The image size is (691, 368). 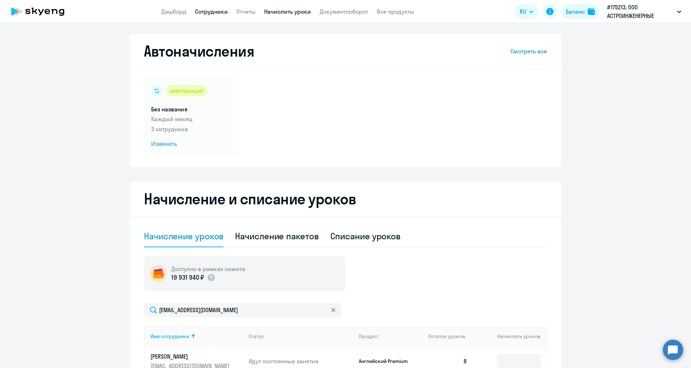 What do you see at coordinates (641, 12) in the screenshot?
I see `p: #175213, ООО АСТРОИНЖЕНЕРНЫЕ ТЕХНОЛОГИИ` at bounding box center [641, 12].